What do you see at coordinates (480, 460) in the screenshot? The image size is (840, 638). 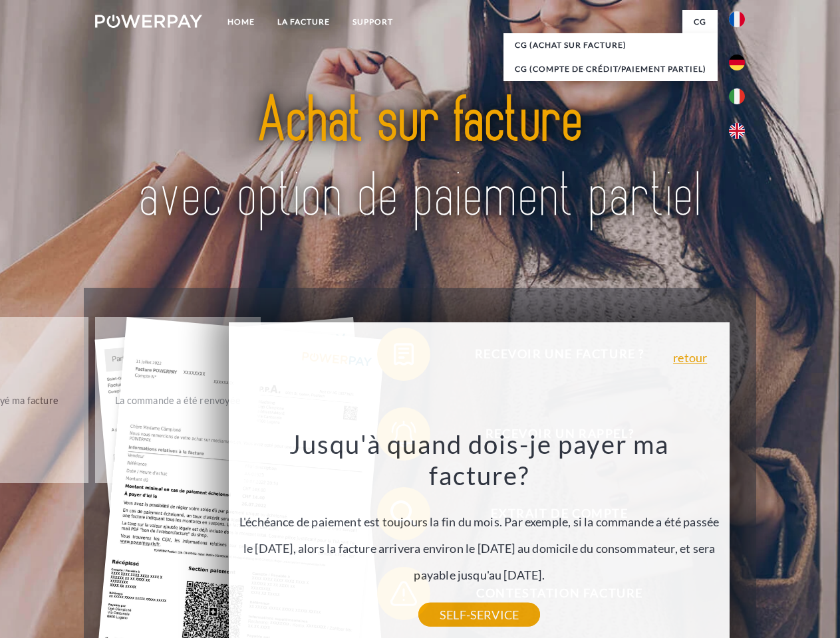 I see `h3: Jusqu'à quand dois-je payer ma facture?` at bounding box center [480, 460].